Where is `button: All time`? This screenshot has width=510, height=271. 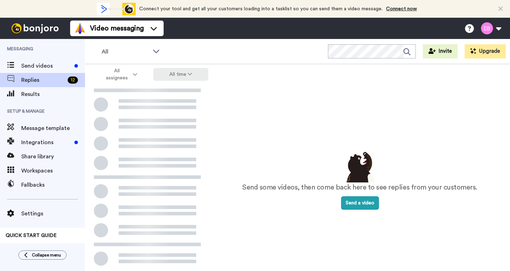 button: All time is located at coordinates (181, 74).